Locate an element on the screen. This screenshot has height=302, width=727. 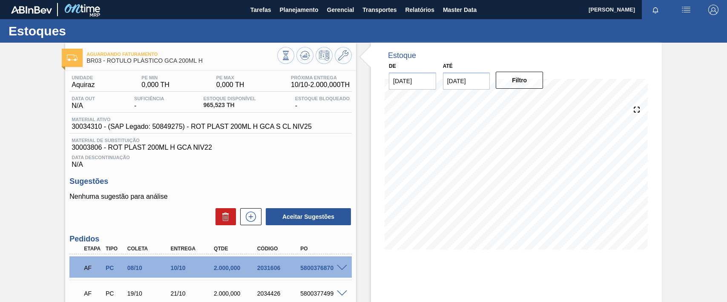
img: TNhmsLtSVTkK8tSr43FrP2fwEKptu5GPRR3wAAAABJRU5ErkJggg== is located at coordinates (32, 10).